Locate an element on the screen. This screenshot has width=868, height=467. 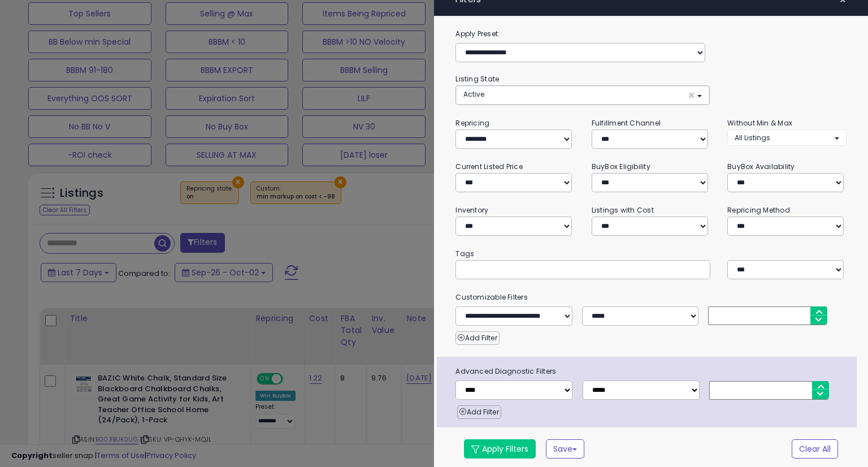
button: Clear All is located at coordinates (815, 449).